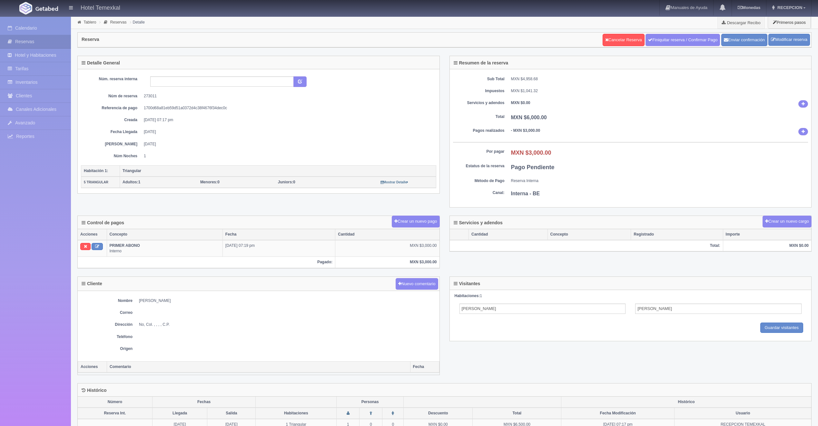 The width and height of the screenshot is (818, 426). What do you see at coordinates (521, 103) in the screenshot?
I see `b: MXN $0.00` at bounding box center [521, 103].